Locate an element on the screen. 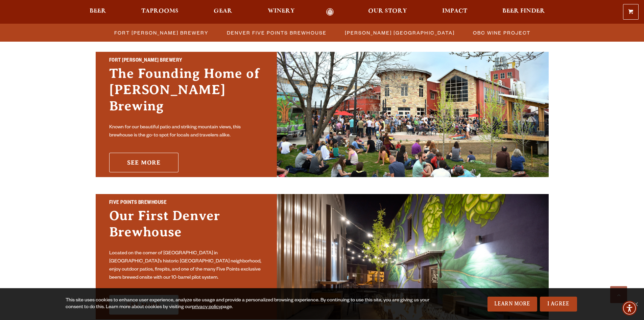  span: OBC Wine Project is located at coordinates (502, 33).